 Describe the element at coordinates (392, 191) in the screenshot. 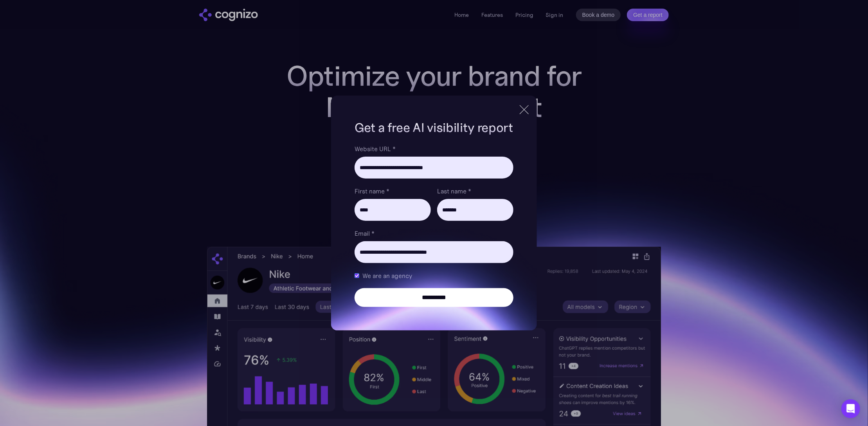

I see `label: First name *` at that location.